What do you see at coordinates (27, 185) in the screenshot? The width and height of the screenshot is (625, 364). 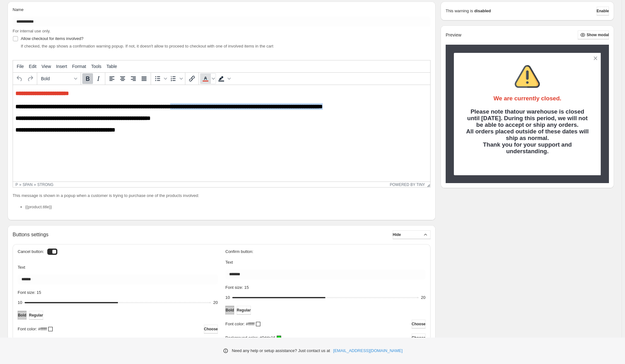 I see `div: span` at bounding box center [27, 185].